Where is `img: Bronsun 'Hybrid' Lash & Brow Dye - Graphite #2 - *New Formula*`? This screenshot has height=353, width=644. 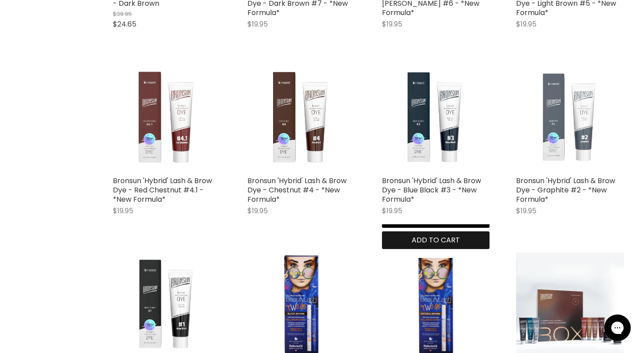 img: Bronsun 'Hybrid' Lash & Brow Dye - Graphite #2 - *New Formula* is located at coordinates (570, 118).